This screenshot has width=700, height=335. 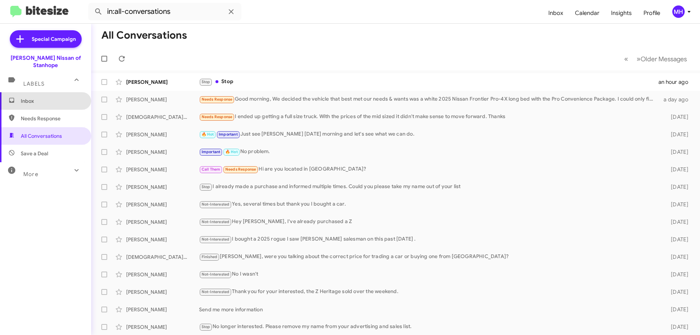 What do you see at coordinates (429, 187) in the screenshot?
I see `div: I already made a purchase and informed multiple times. Could you please take my name out of your ...` at bounding box center [429, 187].